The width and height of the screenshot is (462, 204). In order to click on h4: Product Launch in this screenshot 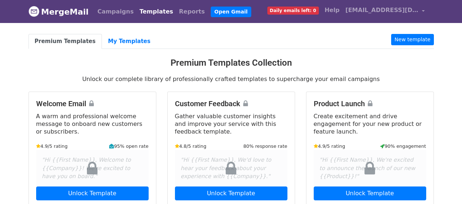, I will do `click(370, 104)`.